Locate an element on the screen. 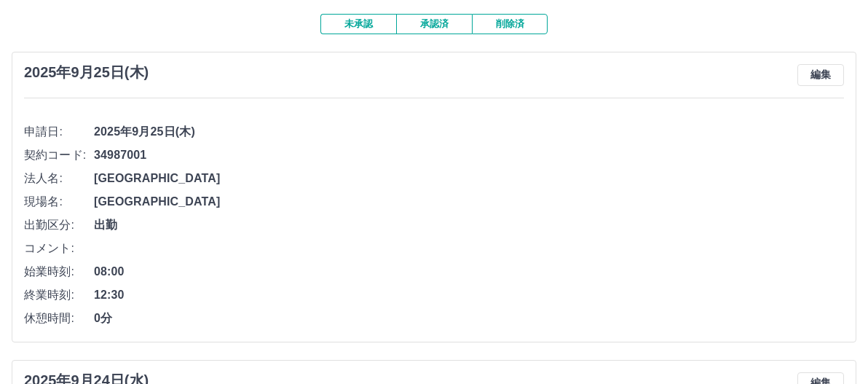 The height and width of the screenshot is (384, 868). span: 12:30 is located at coordinates (469, 295).